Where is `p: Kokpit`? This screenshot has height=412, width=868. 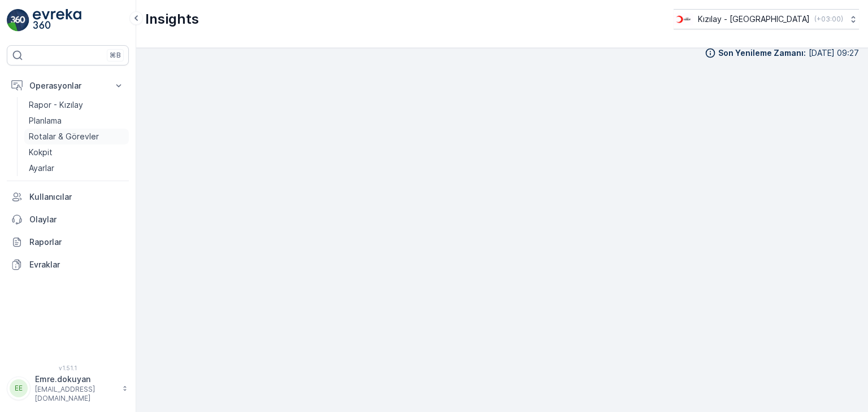 p: Kokpit is located at coordinates (41, 153).